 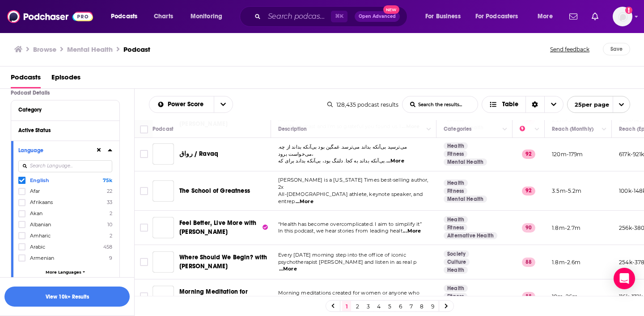 What do you see at coordinates (62, 130) in the screenshot?
I see `div: Active Status` at bounding box center [62, 130].